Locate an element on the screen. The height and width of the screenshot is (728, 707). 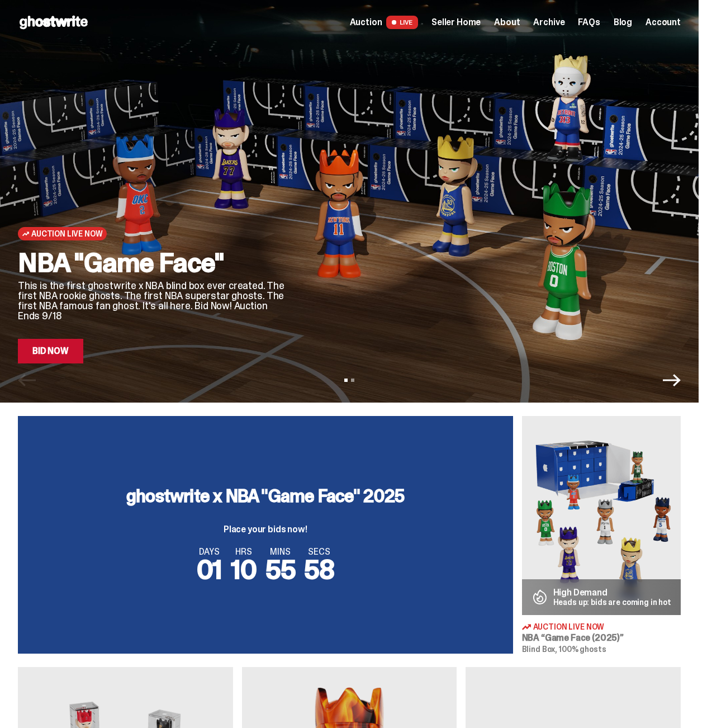
p: Place your bids now! is located at coordinates (265, 530).